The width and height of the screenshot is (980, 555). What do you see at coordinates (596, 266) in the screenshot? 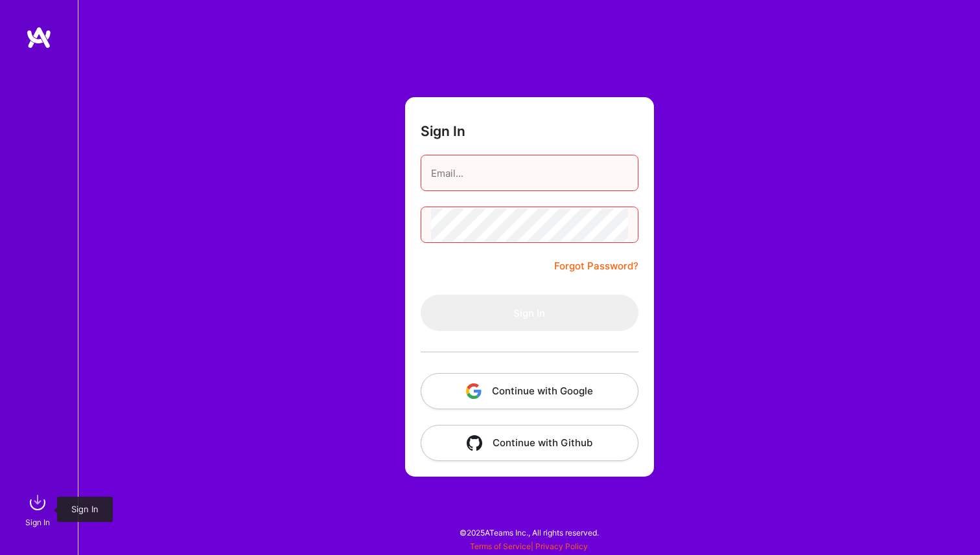
I see `a: Forgot Password?` at bounding box center [596, 266].